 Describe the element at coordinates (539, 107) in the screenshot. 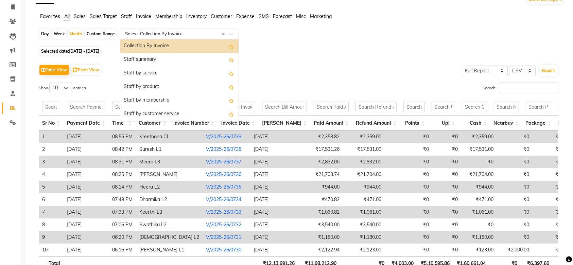

I see `input: Search Package` at that location.